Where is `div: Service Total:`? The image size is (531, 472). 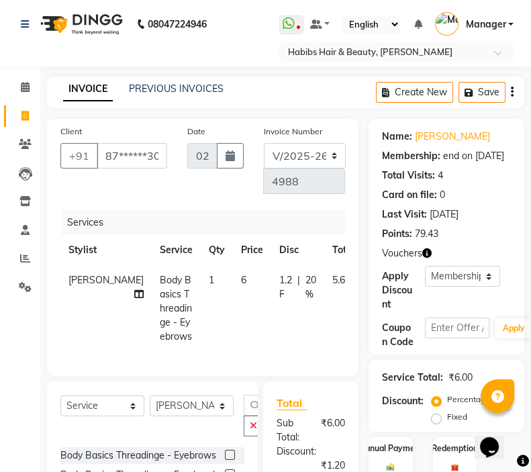 div: Service Total: is located at coordinates (412, 377).